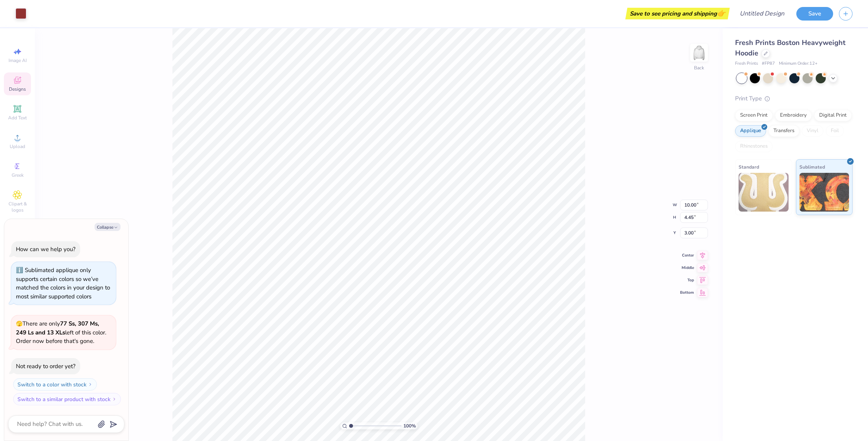  Describe the element at coordinates (762, 13) in the screenshot. I see `input: Untitled Design` at that location.